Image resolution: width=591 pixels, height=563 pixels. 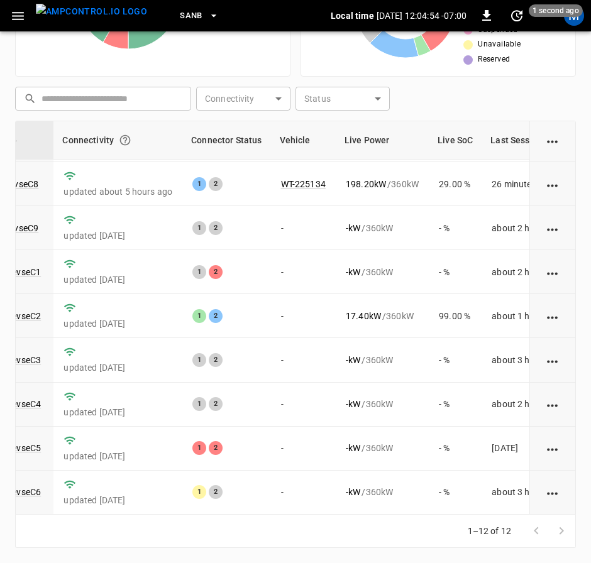 What do you see at coordinates (455, 140) in the screenshot?
I see `th: Live SoC` at bounding box center [455, 140].